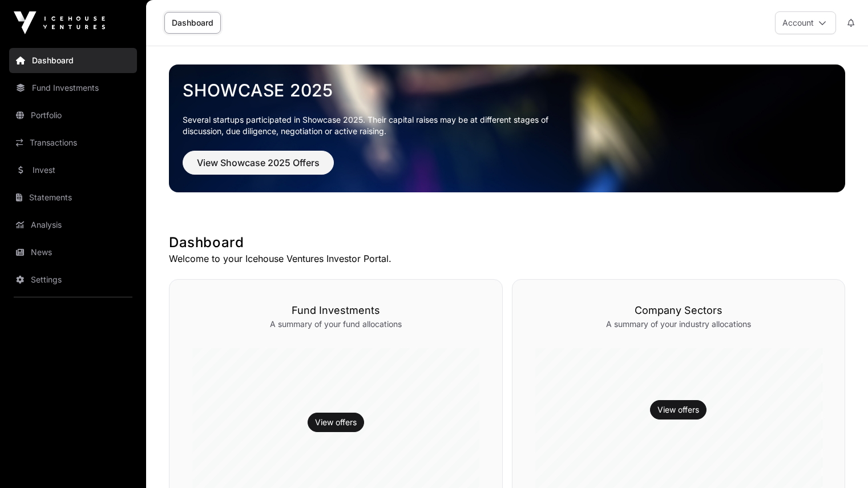  I want to click on h3: Company Sectors, so click(679, 311).